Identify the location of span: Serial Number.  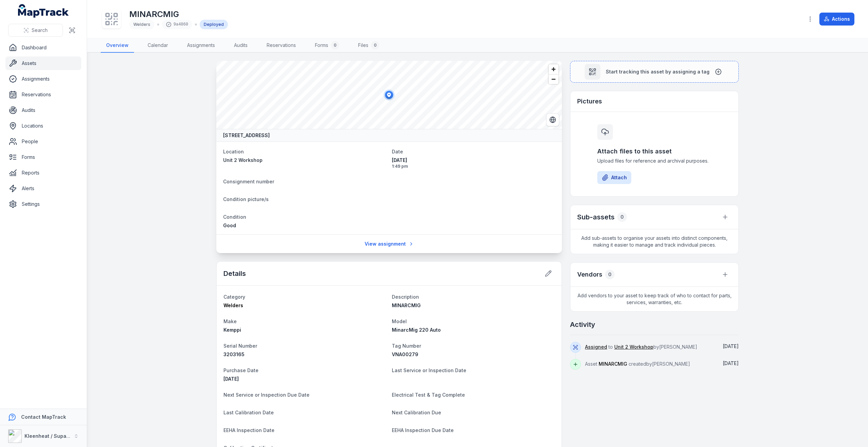
(240, 346).